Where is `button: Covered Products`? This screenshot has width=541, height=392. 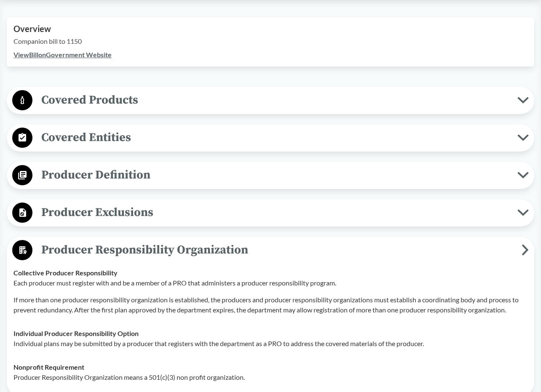
button: Covered Products is located at coordinates (271, 100).